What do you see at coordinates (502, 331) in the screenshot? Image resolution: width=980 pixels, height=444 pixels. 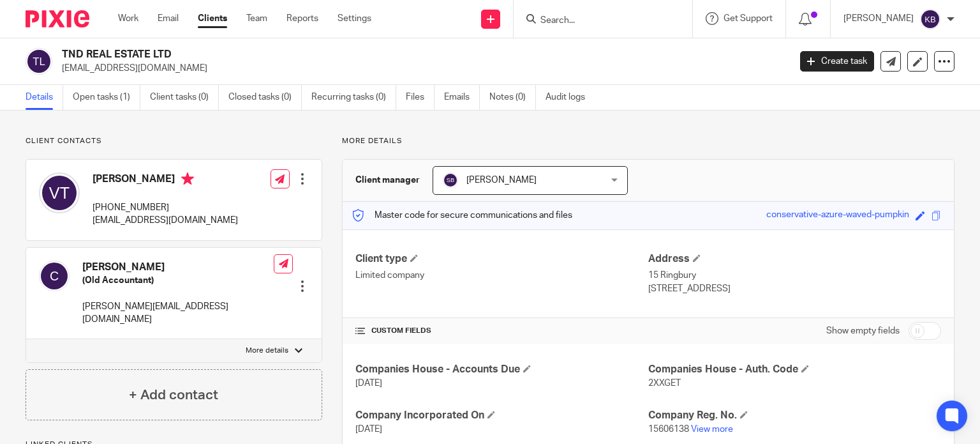 I see `h4: CUSTOM FIELDS` at bounding box center [502, 331].